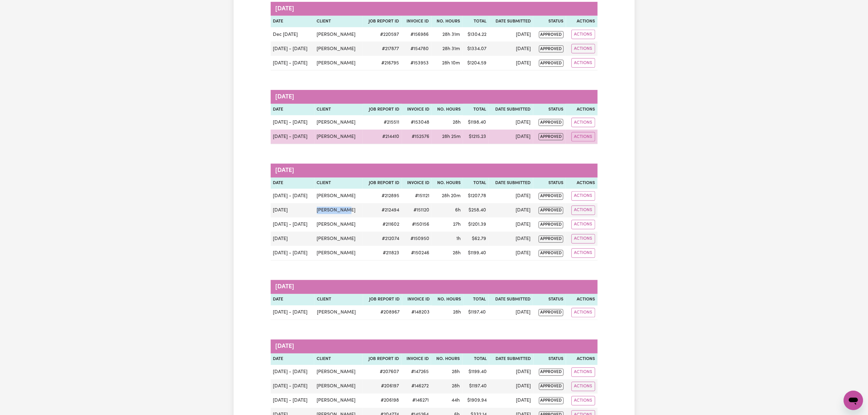  What do you see at coordinates (475, 63) in the screenshot?
I see `td: $ 1204.59` at bounding box center [475, 63].